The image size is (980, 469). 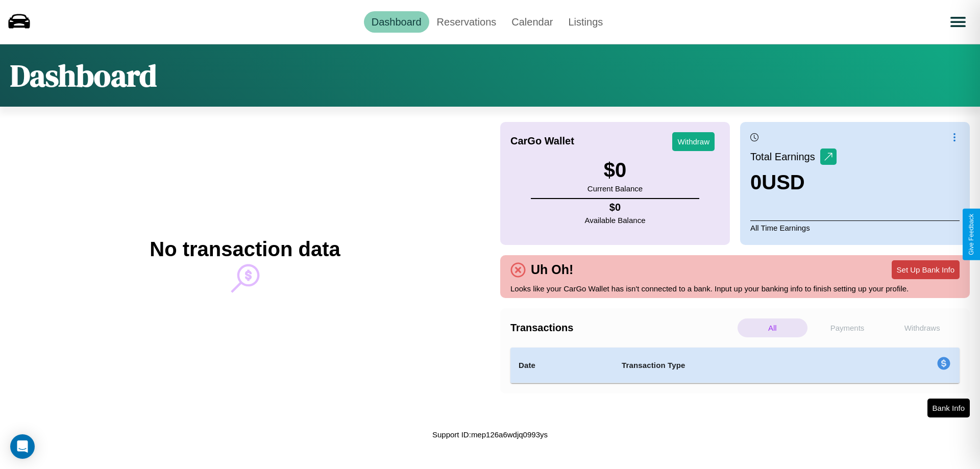 What do you see at coordinates (971, 234) in the screenshot?
I see `div: Give Feedback` at bounding box center [971, 234].